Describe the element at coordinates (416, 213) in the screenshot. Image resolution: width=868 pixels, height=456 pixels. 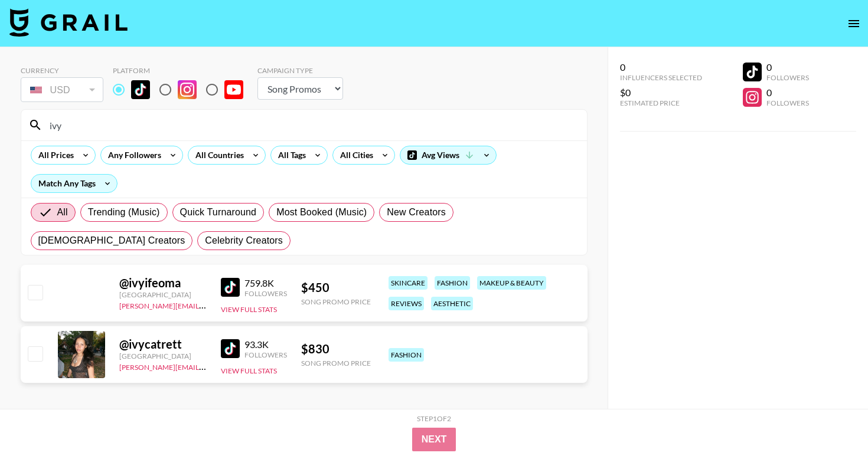
I see `span: New Creators` at that location.